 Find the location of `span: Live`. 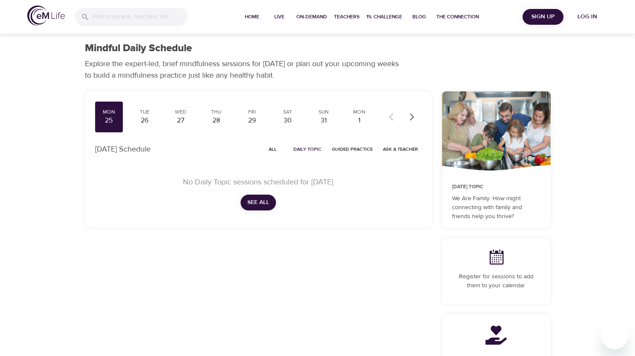

span: Live is located at coordinates (279, 17).